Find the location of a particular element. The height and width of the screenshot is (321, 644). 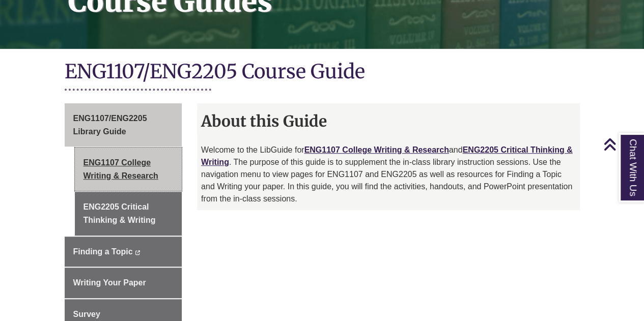

span: Writing Your Paper is located at coordinates (110, 282).